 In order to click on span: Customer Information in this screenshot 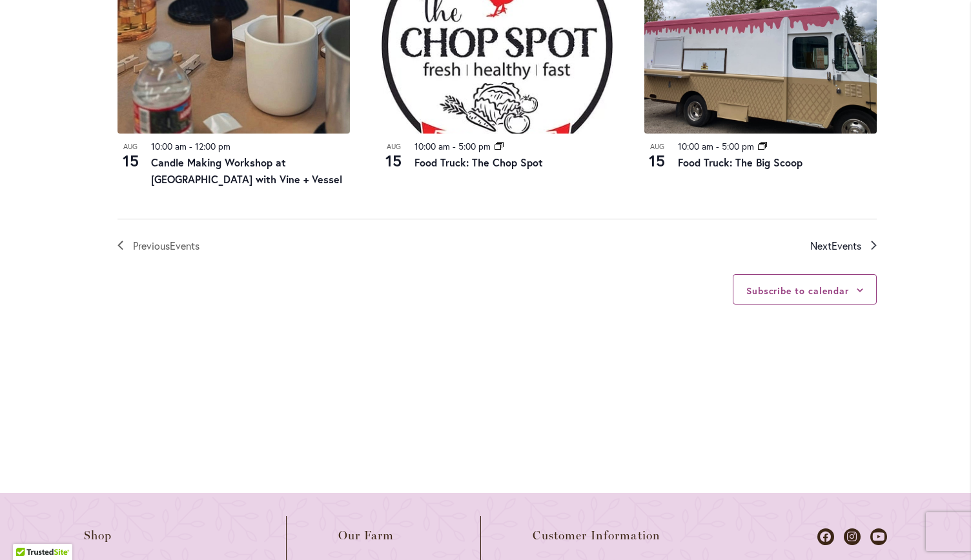, I will do `click(597, 536)`.